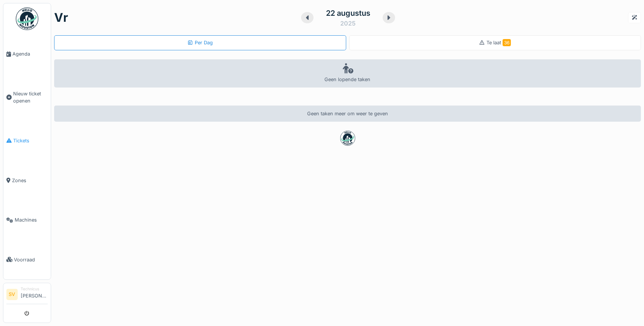 The width and height of the screenshot is (644, 326). I want to click on img: badge-BVDL4wpA.svg, so click(348, 138).